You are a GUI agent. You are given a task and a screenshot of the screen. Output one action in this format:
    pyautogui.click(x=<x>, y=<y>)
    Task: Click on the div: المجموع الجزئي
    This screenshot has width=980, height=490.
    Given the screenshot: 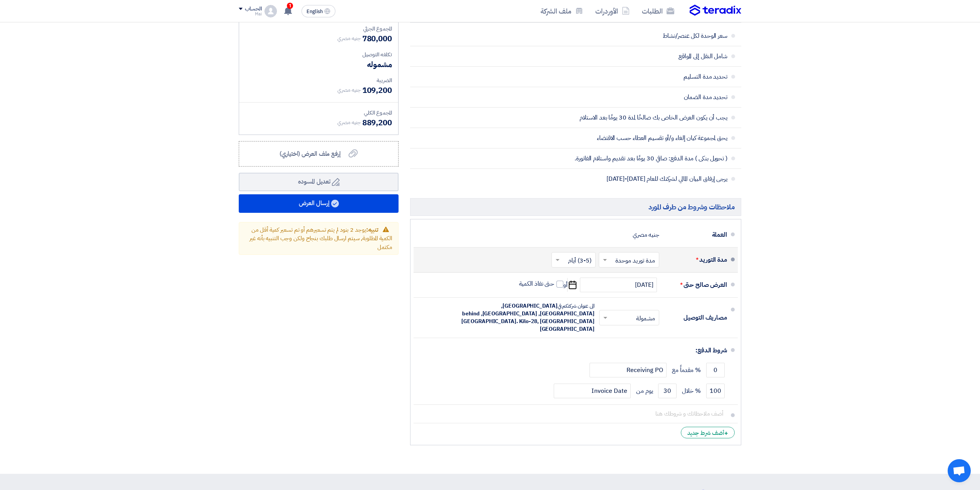 What is the action you would take?
    pyautogui.click(x=319, y=29)
    